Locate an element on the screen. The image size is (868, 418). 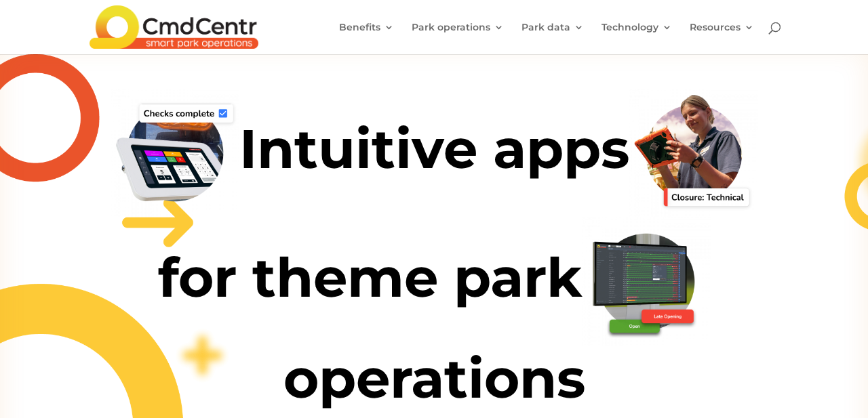
h1: Intuitive apps for theme park operations is located at coordinates (434, 254).